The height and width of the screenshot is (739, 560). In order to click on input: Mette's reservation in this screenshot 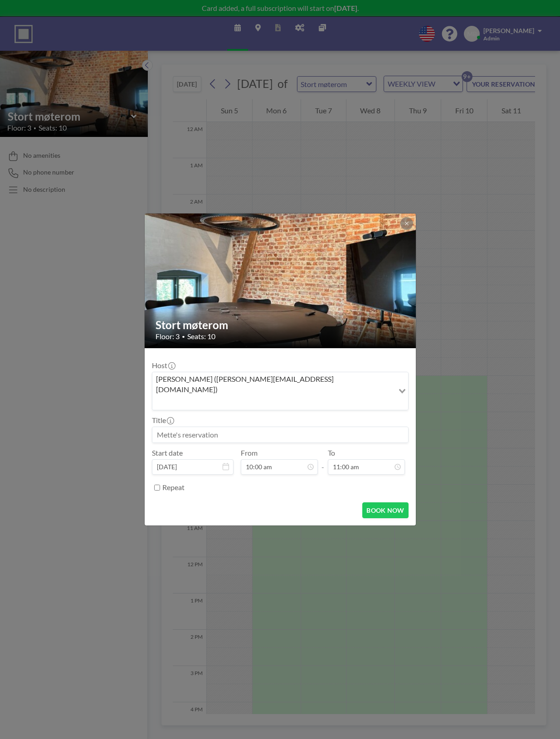, I will do `click(280, 435)`.